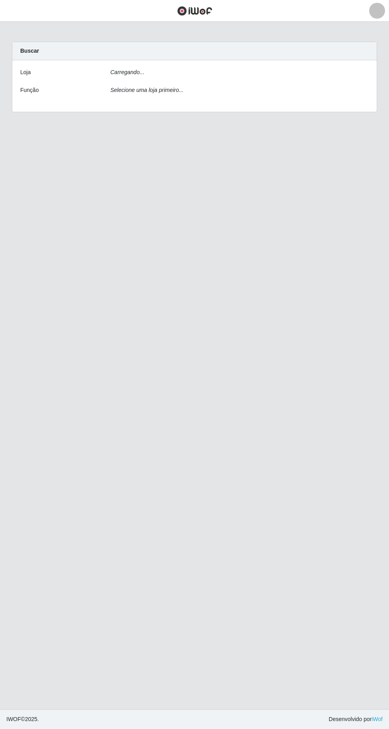  I want to click on span: © 2025 ., so click(23, 719).